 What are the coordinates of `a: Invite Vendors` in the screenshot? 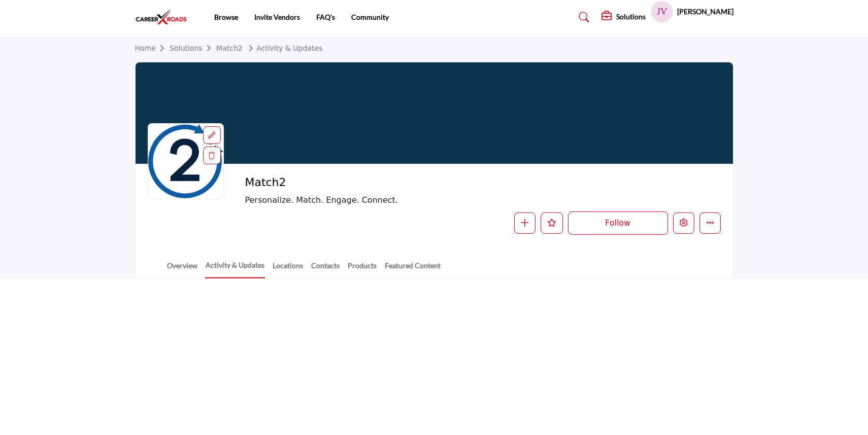 It's located at (277, 17).